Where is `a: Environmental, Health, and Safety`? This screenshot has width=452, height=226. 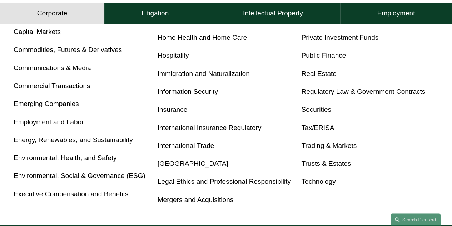
a: Environmental, Health, and Safety is located at coordinates (65, 157).